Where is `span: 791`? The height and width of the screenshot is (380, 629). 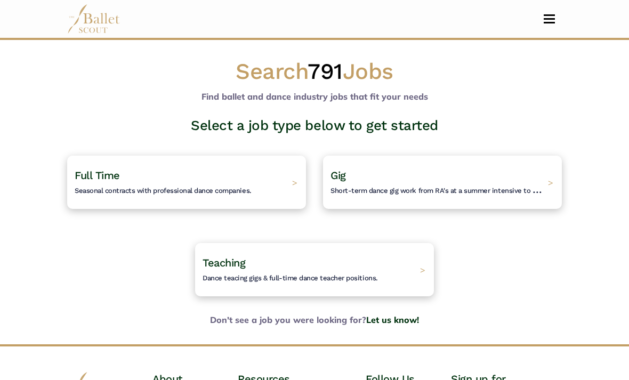
span: 791 is located at coordinates (325, 71).